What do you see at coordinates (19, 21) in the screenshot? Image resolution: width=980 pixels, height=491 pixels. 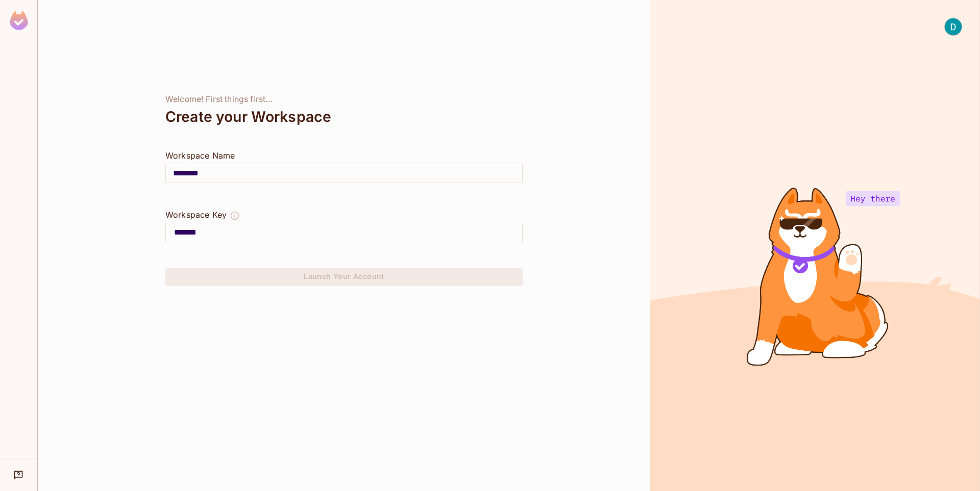 I see `img: SReyMgAAAABJRU5ErkJggg==` at bounding box center [19, 21].